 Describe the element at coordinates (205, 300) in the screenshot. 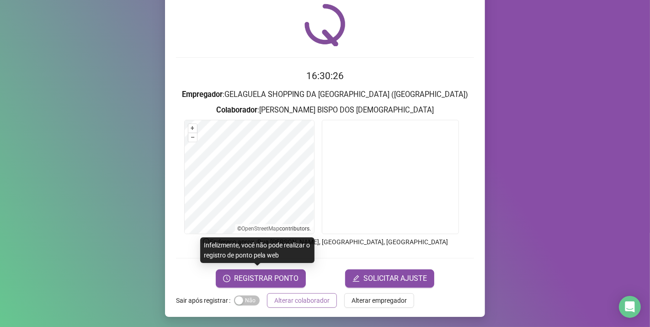

I see `label: Sair após registrar` at that location.